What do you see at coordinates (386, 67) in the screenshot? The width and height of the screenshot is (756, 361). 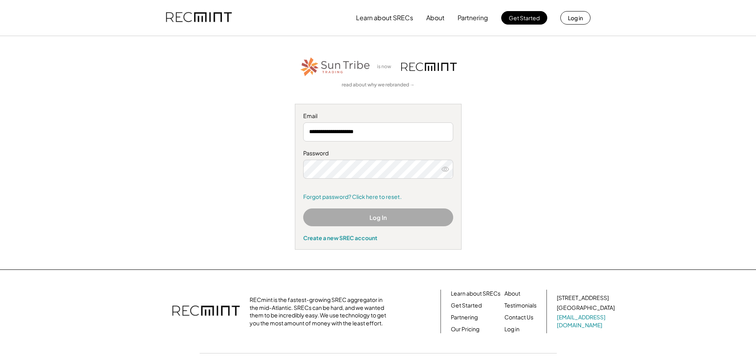 I see `div: is now` at bounding box center [386, 67].